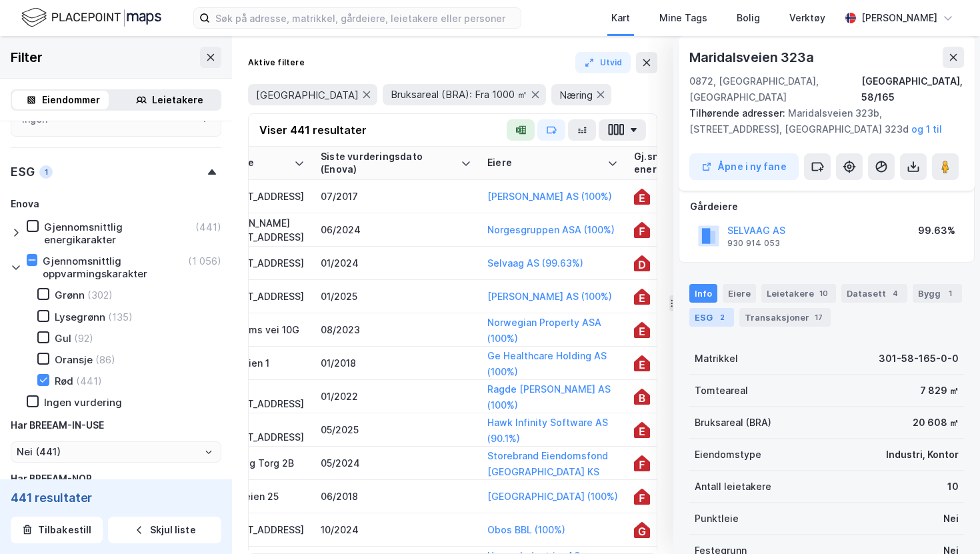  Describe the element at coordinates (120, 316) in the screenshot. I see `div: (135)` at that location.